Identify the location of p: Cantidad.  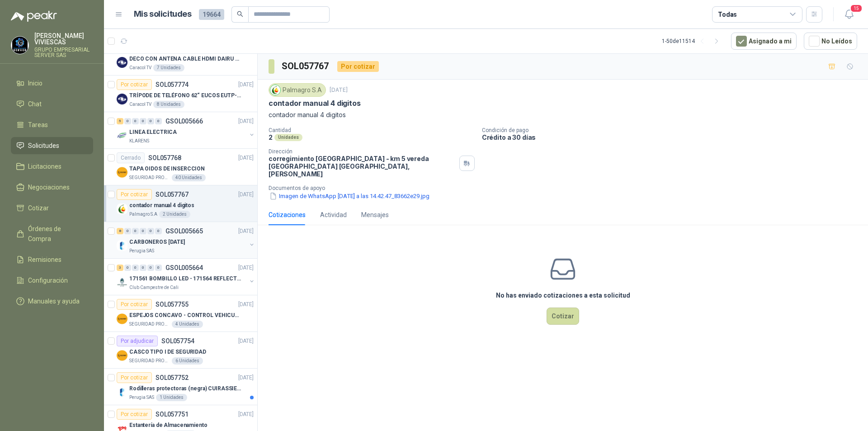
(372, 130).